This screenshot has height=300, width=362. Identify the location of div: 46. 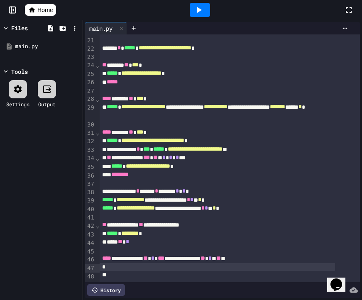
(90, 260).